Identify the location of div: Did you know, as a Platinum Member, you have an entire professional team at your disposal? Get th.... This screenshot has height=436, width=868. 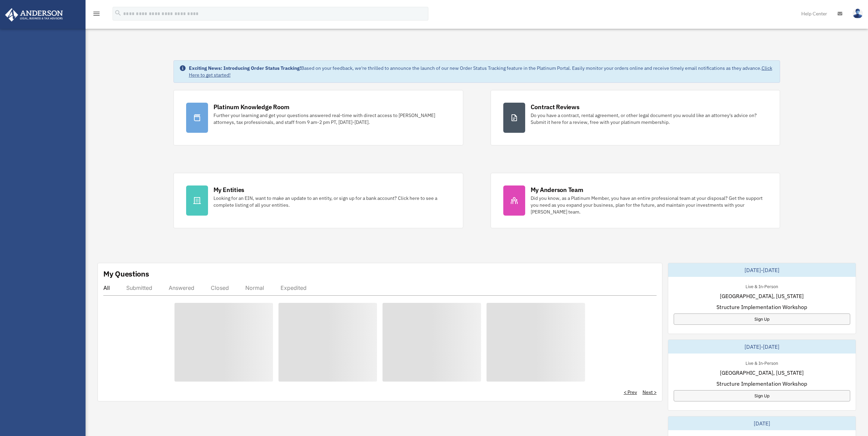
(649, 205).